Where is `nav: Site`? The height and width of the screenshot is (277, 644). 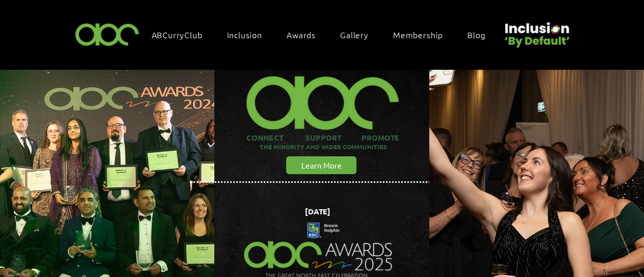 nav: Site is located at coordinates (324, 35).